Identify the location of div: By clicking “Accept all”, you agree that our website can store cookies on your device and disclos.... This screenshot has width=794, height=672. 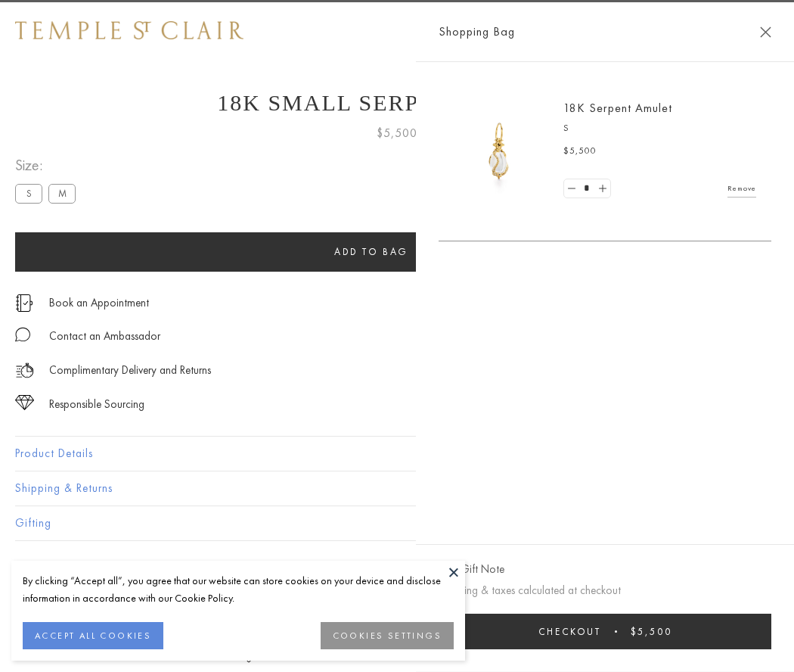
(238, 589).